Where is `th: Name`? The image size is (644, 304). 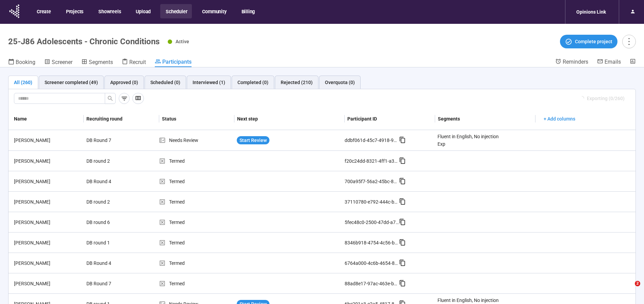
th: Name is located at coordinates (46, 119).